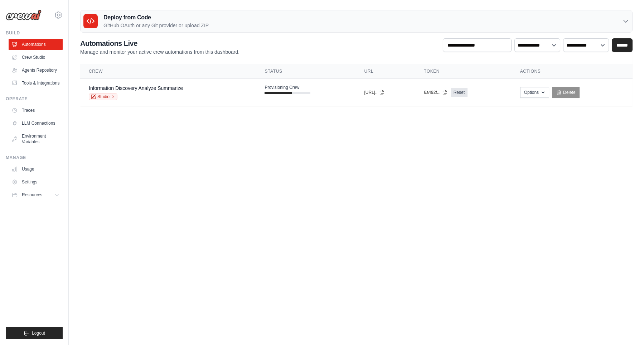 This screenshot has height=345, width=644. Describe the element at coordinates (36, 57) in the screenshot. I see `a: Crew Studio` at that location.